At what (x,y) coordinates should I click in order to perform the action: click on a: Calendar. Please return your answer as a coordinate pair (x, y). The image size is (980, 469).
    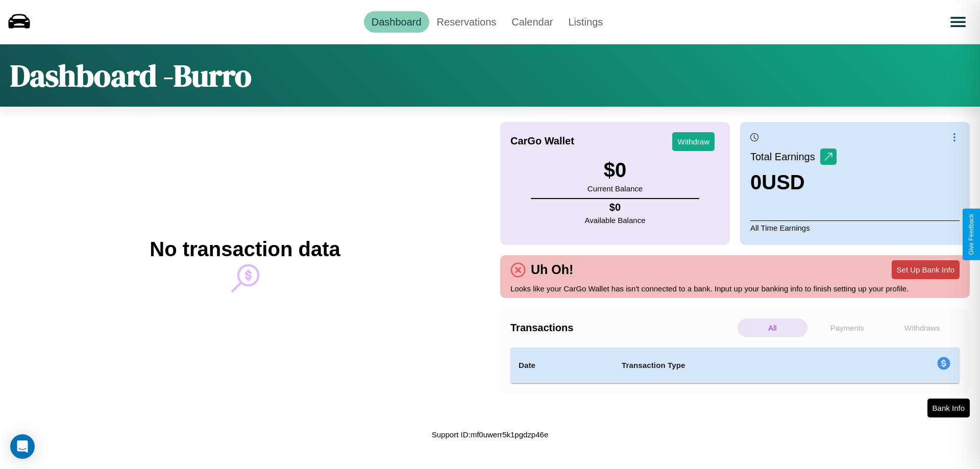
    Looking at the image, I should click on (532, 22).